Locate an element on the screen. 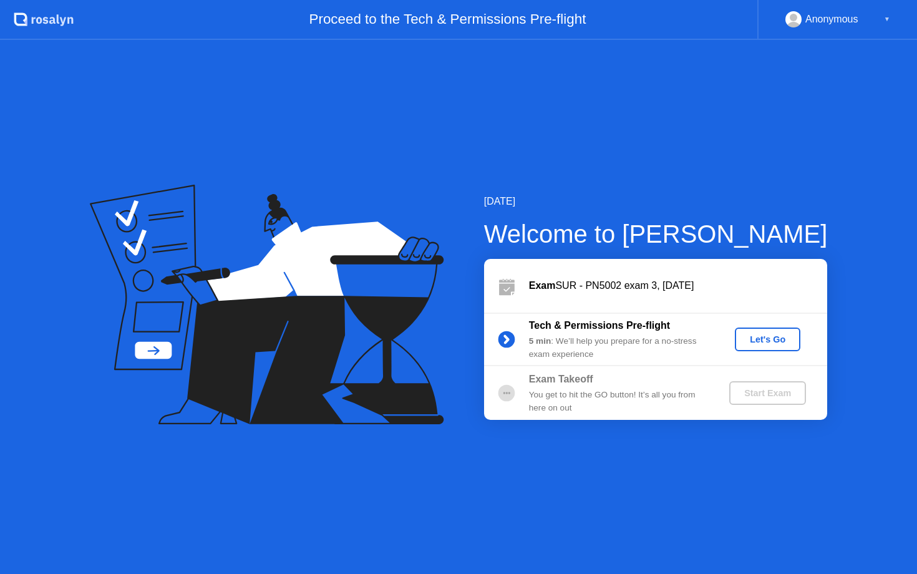  div: Let's Go is located at coordinates (768, 340).